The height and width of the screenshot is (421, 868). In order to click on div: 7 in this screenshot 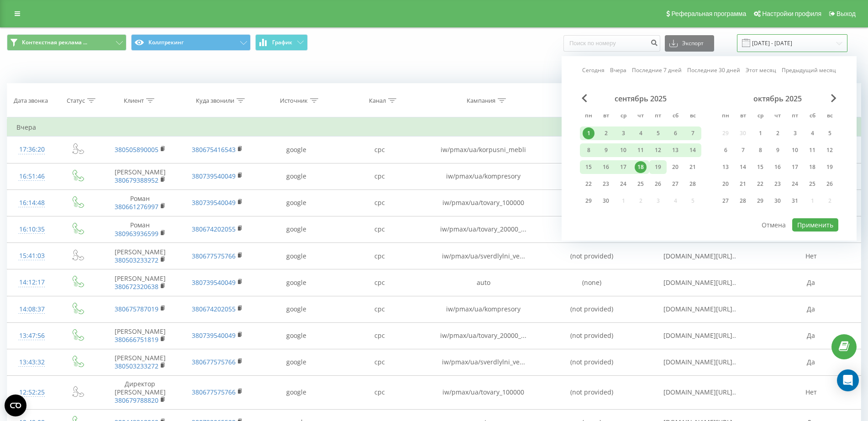, I will do `click(743, 151)`.